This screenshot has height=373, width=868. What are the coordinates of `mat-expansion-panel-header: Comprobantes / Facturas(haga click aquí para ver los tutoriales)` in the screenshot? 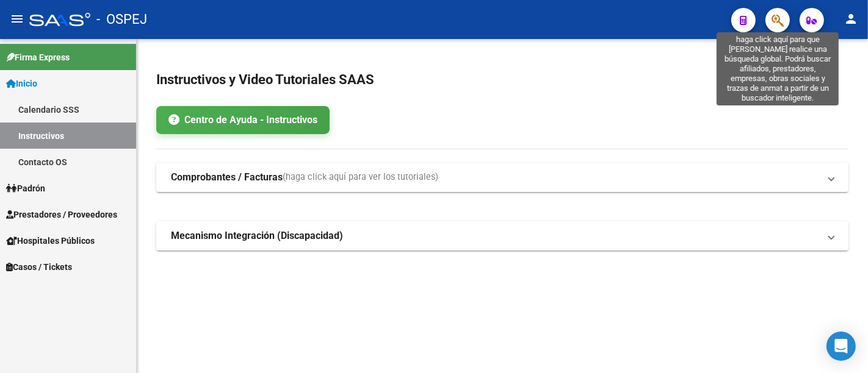 It's located at (502, 178).